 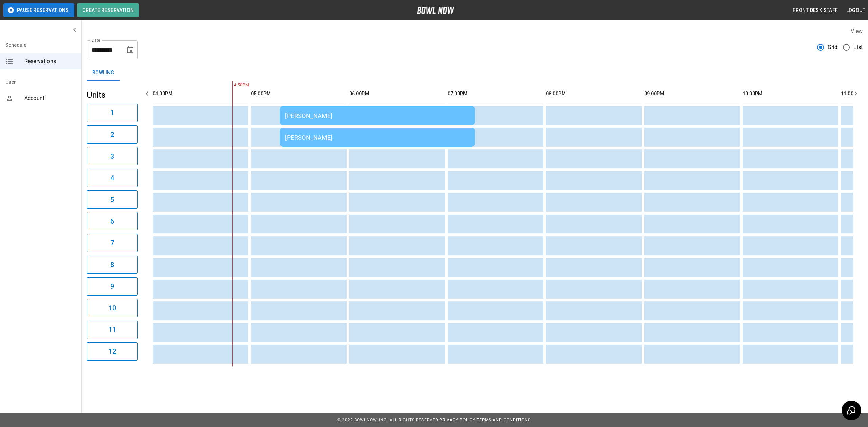 I want to click on button: 6, so click(x=112, y=222).